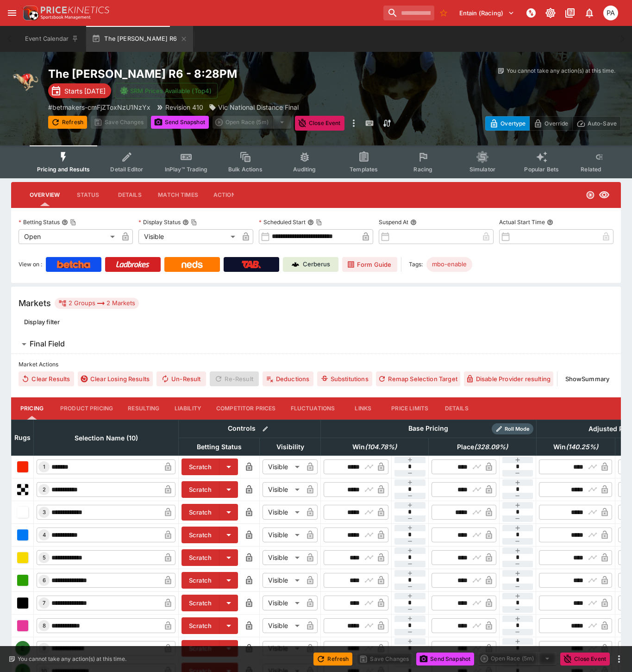 The width and height of the screenshot is (632, 672). What do you see at coordinates (88, 195) in the screenshot?
I see `button: Status` at bounding box center [88, 195].